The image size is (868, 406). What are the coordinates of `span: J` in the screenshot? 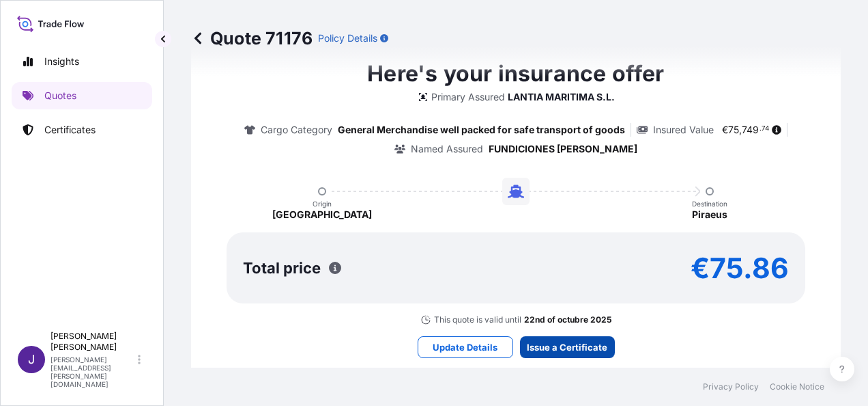 It's located at (31, 360).